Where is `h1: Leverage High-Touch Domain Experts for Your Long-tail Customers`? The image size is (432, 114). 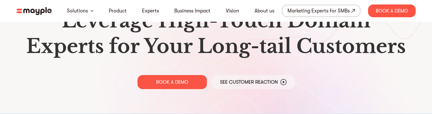 h1: Leverage High-Touch Domain Experts for Your Long-tail Customers is located at coordinates (216, 34).